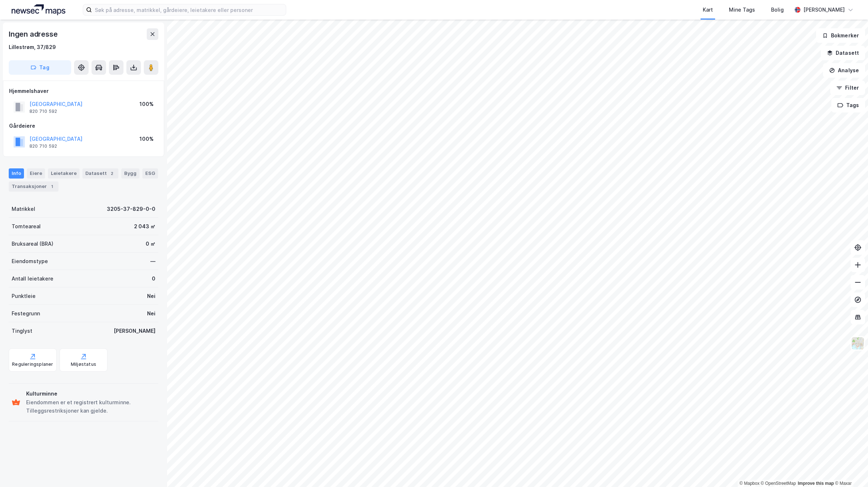 The image size is (868, 487). Describe the element at coordinates (39, 10) in the screenshot. I see `img: logo.a4113a55bc3d86da70a041830d287a7e.svg` at that location.